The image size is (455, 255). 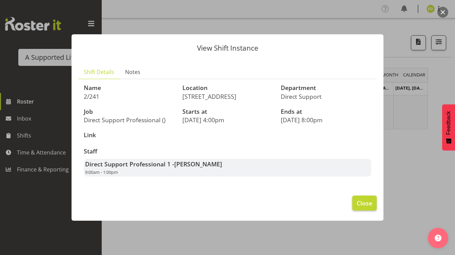 What do you see at coordinates (326, 96) in the screenshot?
I see `p: Direct Support` at bounding box center [326, 96].